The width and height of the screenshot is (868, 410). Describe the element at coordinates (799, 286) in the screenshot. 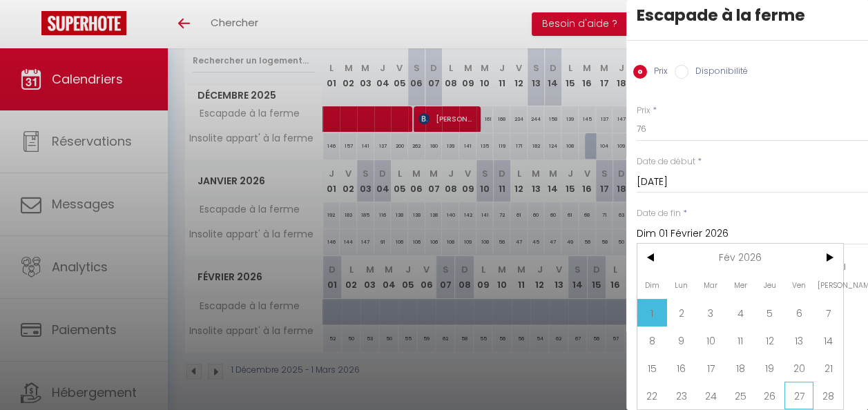

I see `span: Ven` at that location.